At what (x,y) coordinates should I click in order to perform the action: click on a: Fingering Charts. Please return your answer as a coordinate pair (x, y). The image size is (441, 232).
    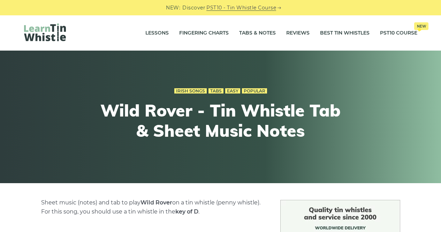
    Looking at the image, I should click on (204, 33).